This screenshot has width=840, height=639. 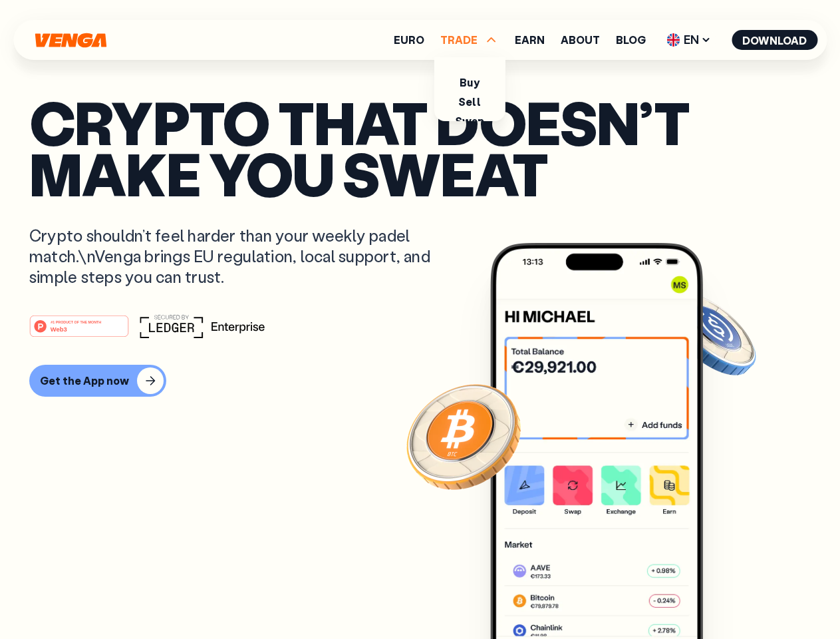 I want to click on p: Crypto that doesn’t make you sweat, so click(x=420, y=147).